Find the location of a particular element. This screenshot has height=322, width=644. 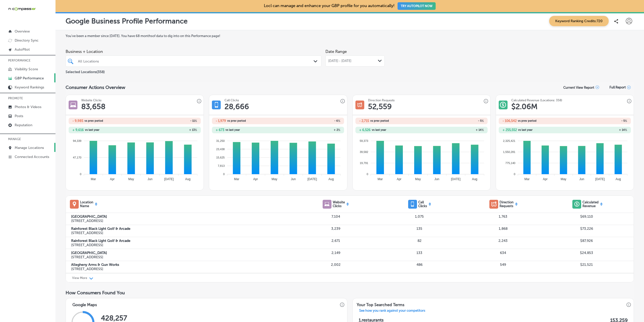

p: 2,002 is located at coordinates (336, 265).